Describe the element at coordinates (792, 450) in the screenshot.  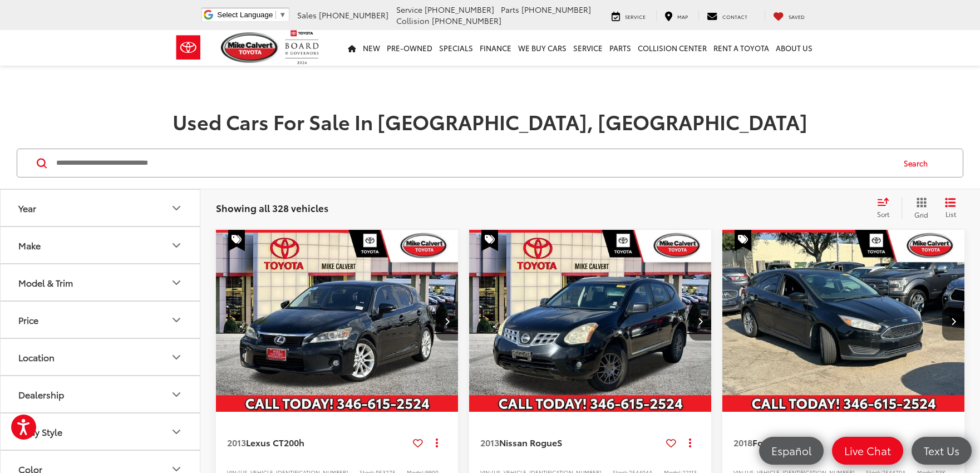
I see `span: Español` at that location.